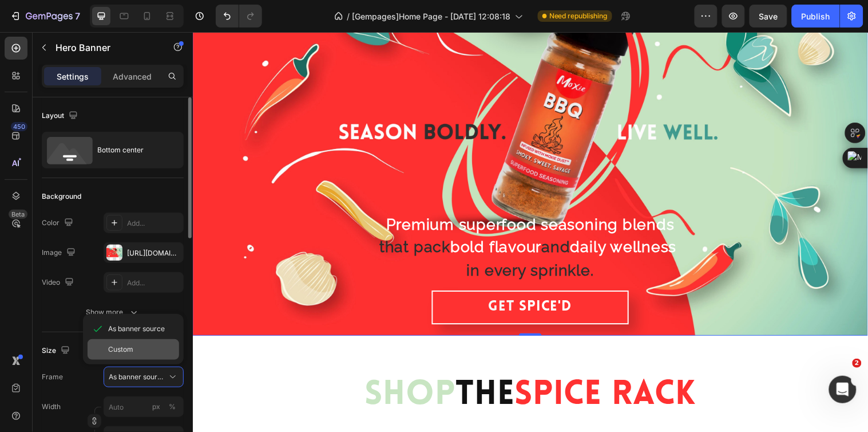 This screenshot has width=868, height=432. What do you see at coordinates (73, 76) in the screenshot?
I see `p: Settings` at bounding box center [73, 76].